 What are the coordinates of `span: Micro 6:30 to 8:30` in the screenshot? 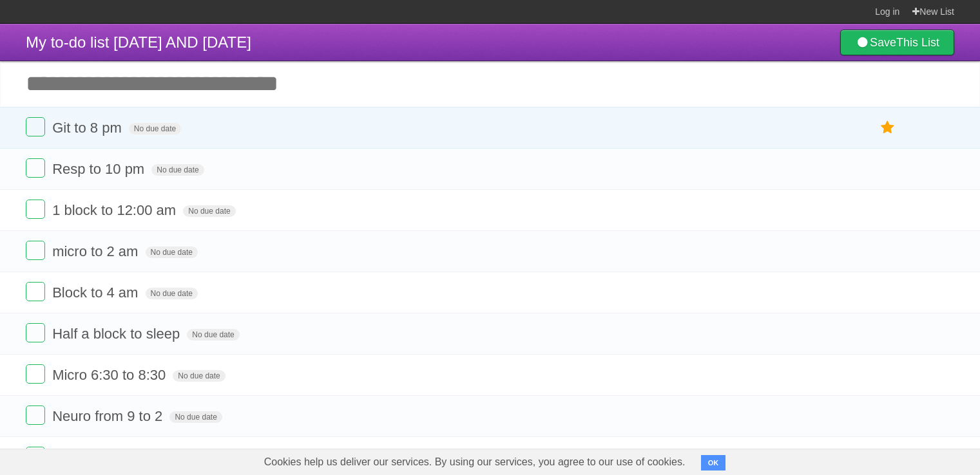 It's located at (110, 375).